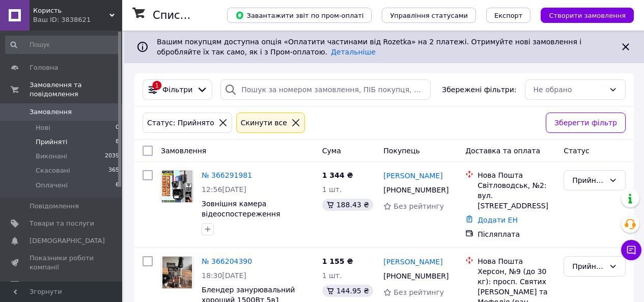  I want to click on a: Зовнішня камера відеоспостереження поворотна вулична ip камера Wi-FI вуличні камери для будинку т..., so click(257, 224).